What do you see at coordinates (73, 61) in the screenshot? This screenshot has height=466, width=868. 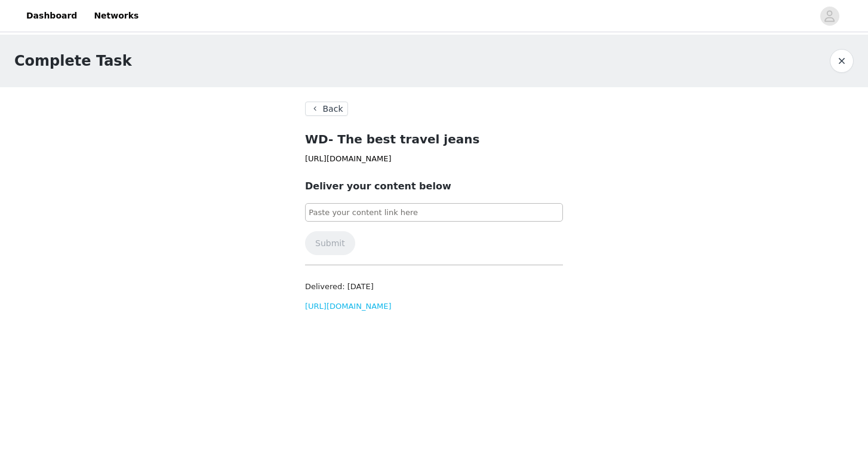 I see `h1: Complete Task` at bounding box center [73, 61].